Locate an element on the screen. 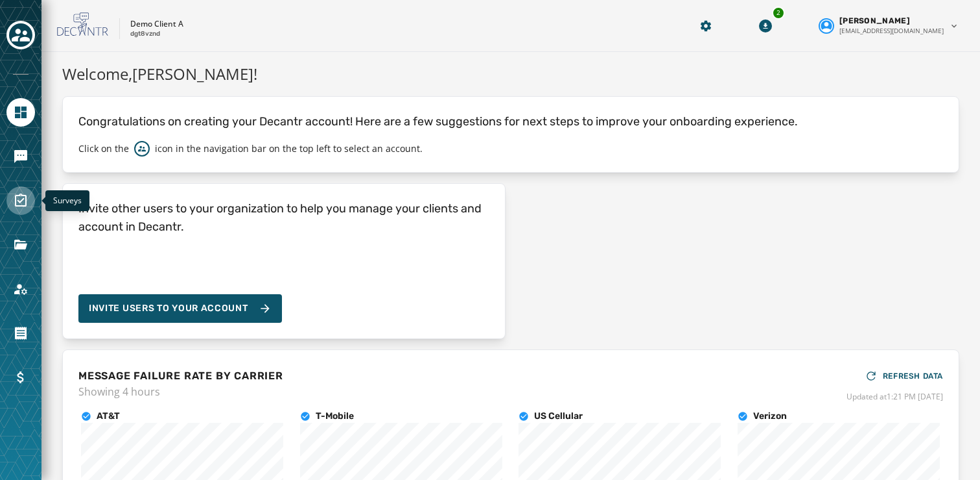 This screenshot has height=480, width=980. a: Navigate to Orders is located at coordinates (21, 333).